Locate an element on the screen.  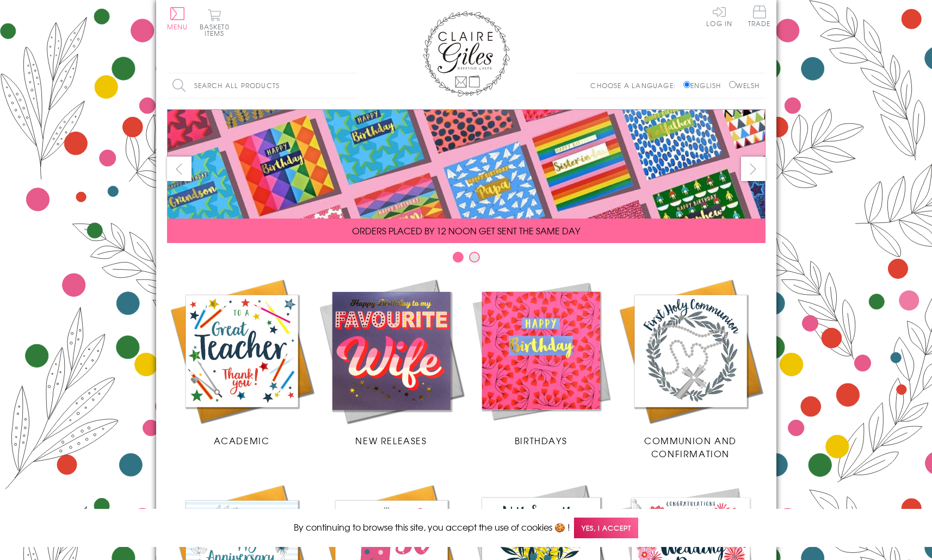
button: Carousel Page 2 is located at coordinates (474, 257).